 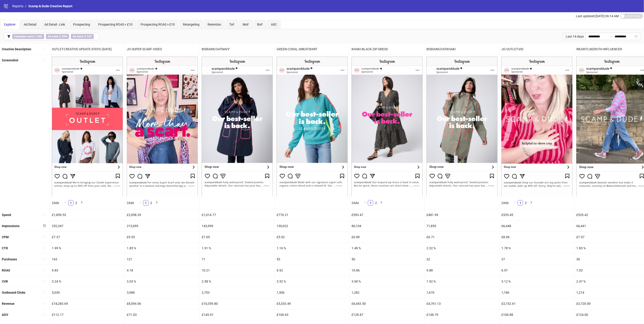 What do you see at coordinates (162, 126) in the screenshot?
I see `img: Screenshot 120232429129060005` at bounding box center [162, 126].